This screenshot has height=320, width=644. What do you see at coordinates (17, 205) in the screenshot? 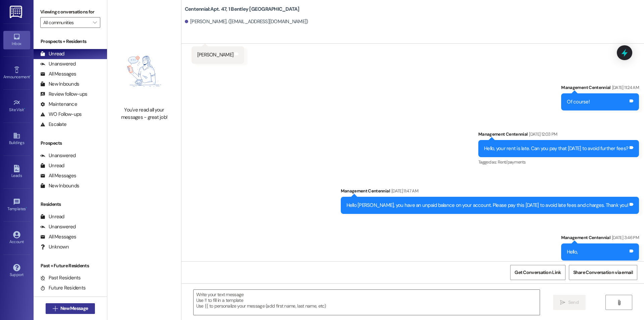
I see `a: Templates •` at bounding box center [17, 205].